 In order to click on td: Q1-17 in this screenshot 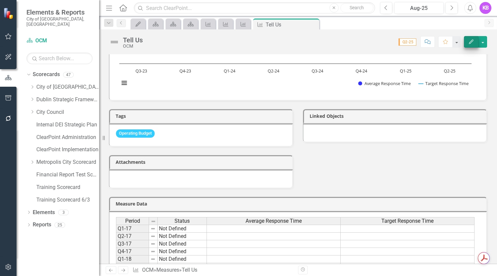, I will do `click(133, 228)`.